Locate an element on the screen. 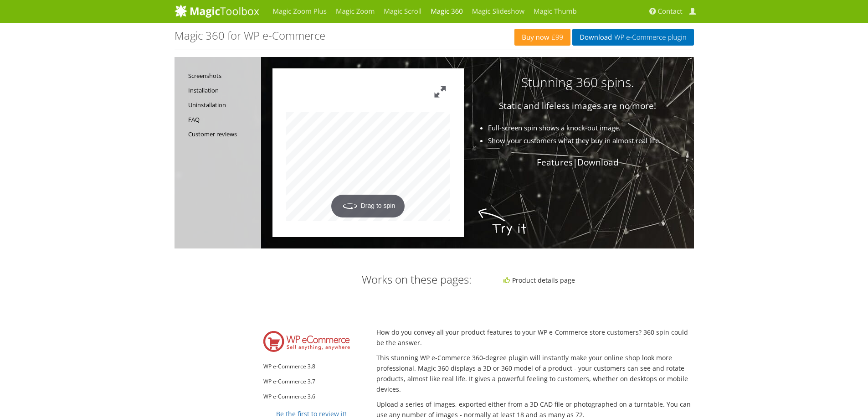  a: Drag to spin is located at coordinates (368, 166).